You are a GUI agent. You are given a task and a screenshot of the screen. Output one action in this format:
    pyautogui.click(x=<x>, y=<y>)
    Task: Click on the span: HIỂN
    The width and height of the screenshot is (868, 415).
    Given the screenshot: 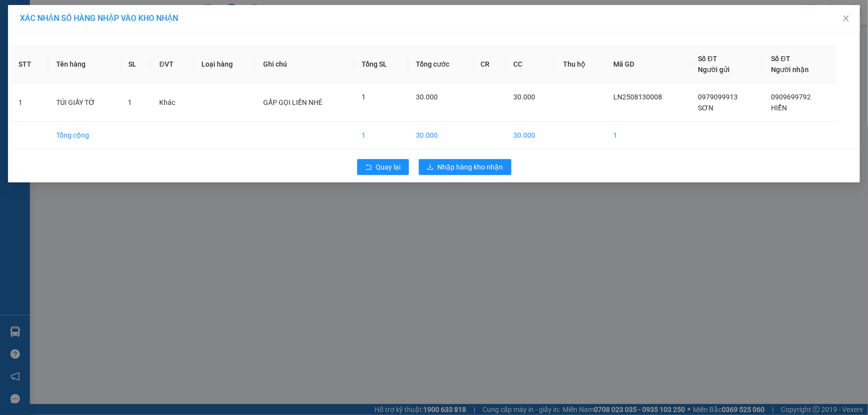 What is the action you would take?
    pyautogui.click(x=779, y=108)
    